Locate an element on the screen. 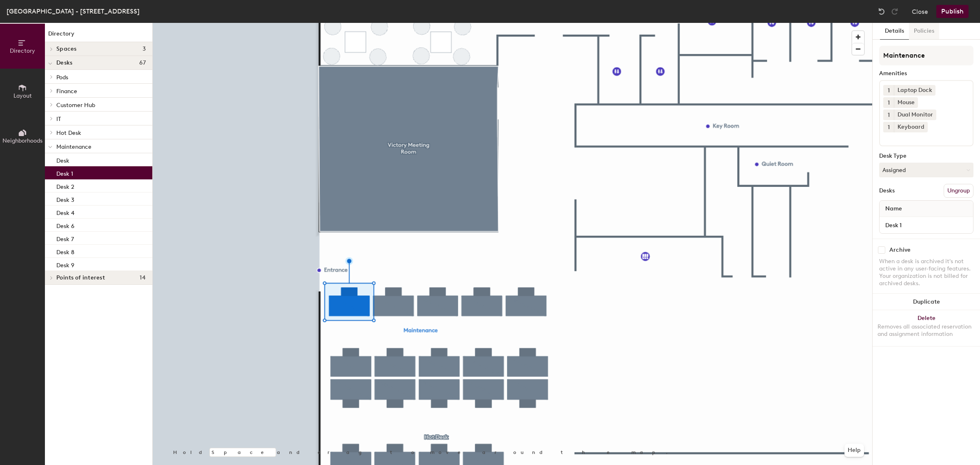 The height and width of the screenshot is (465, 980). div: Amenities is located at coordinates (926, 73).